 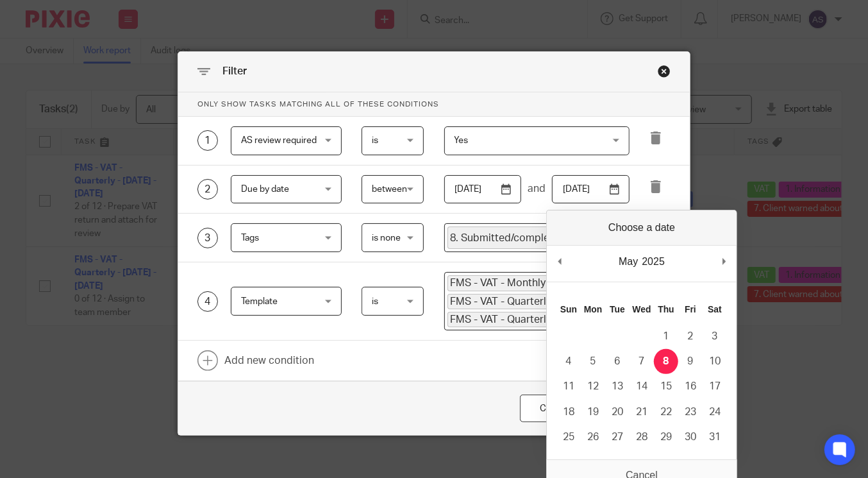 What do you see at coordinates (715, 336) in the screenshot?
I see `button: 3` at bounding box center [715, 336].